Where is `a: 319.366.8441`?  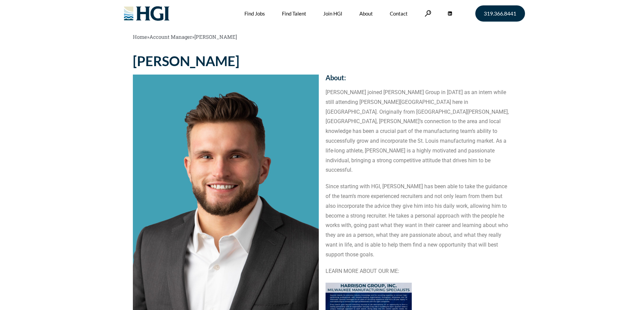 a: 319.366.8441 is located at coordinates (500, 13).